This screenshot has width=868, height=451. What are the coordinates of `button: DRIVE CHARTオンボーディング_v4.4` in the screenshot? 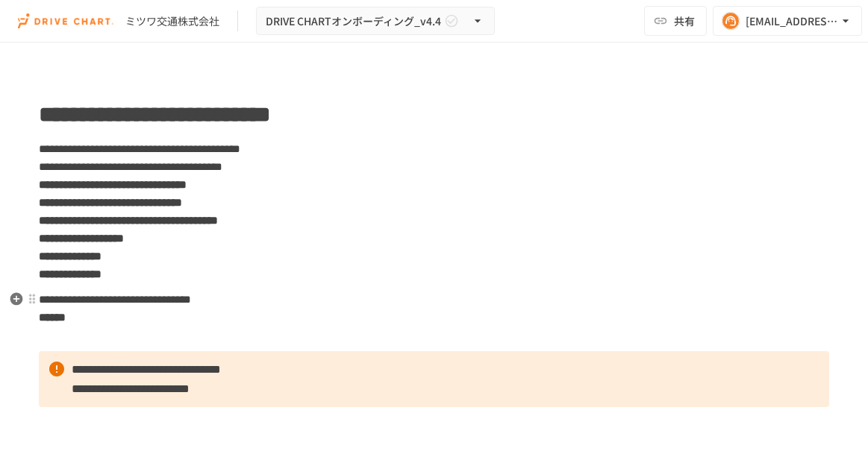 It's located at (376, 21).